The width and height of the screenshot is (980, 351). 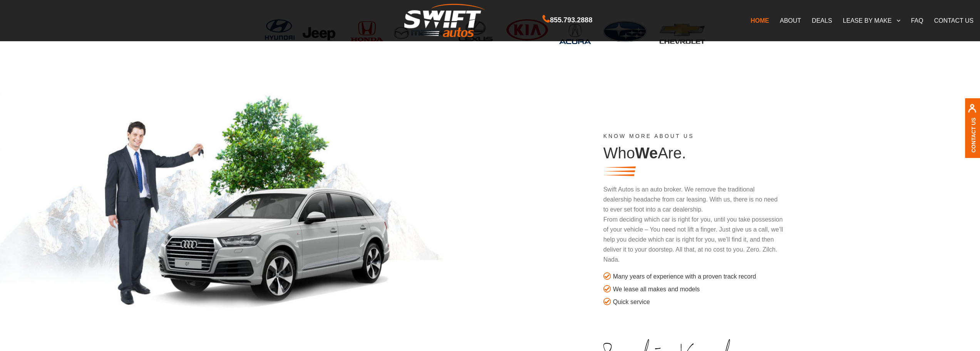 What do you see at coordinates (647, 153) in the screenshot?
I see `span: We` at bounding box center [647, 153].